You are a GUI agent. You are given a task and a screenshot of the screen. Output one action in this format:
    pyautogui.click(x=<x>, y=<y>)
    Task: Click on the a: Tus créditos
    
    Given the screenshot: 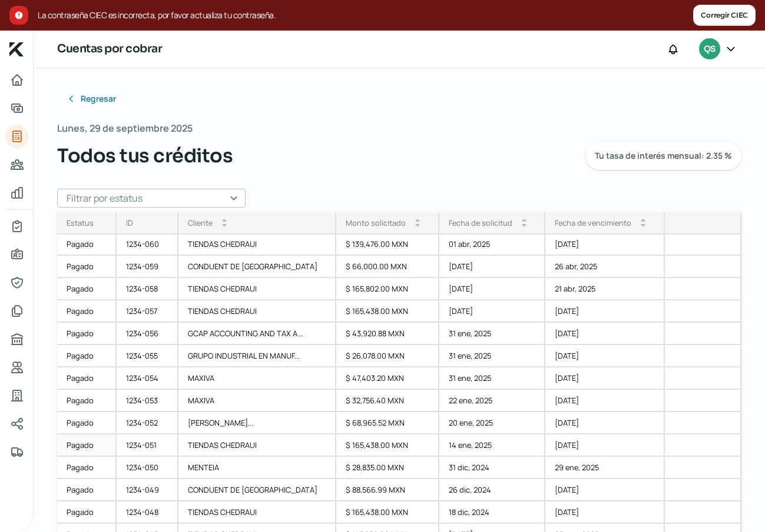 What is the action you would take?
    pyautogui.click(x=17, y=137)
    